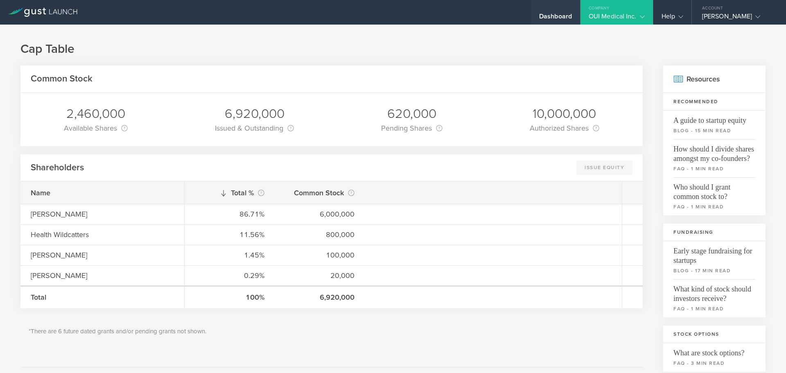 The image size is (786, 373). Describe the element at coordinates (320, 235) in the screenshot. I see `div: 800,000` at that location.